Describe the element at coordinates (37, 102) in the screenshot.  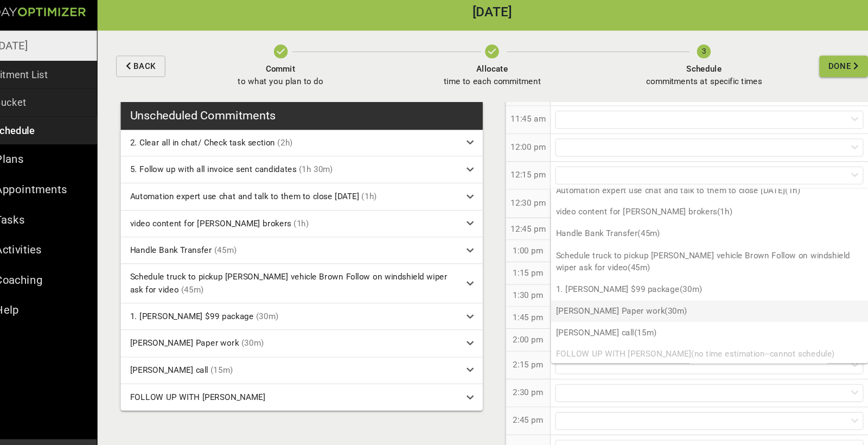
I see `p: Time Bucket` at that location.